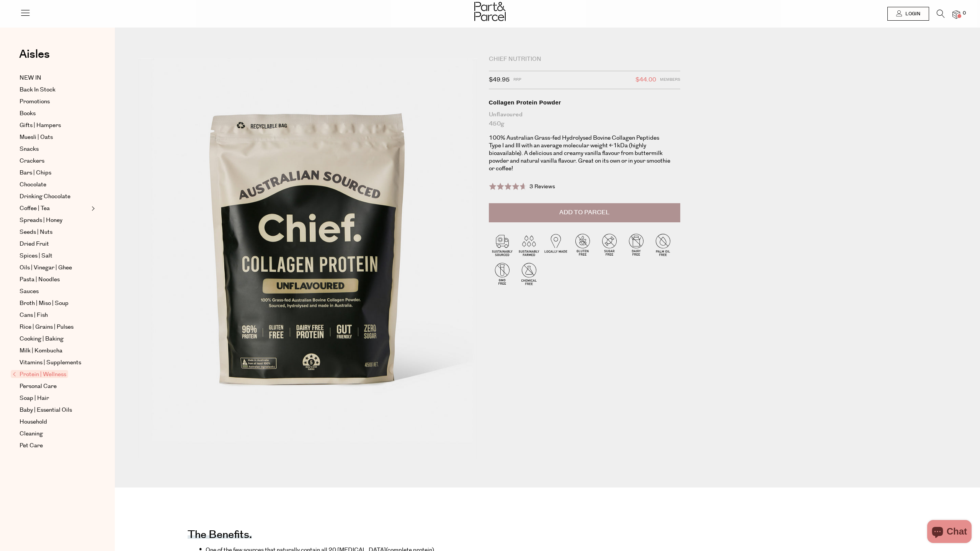  What do you see at coordinates (54, 78) in the screenshot?
I see `a: NEW IN` at bounding box center [54, 78].